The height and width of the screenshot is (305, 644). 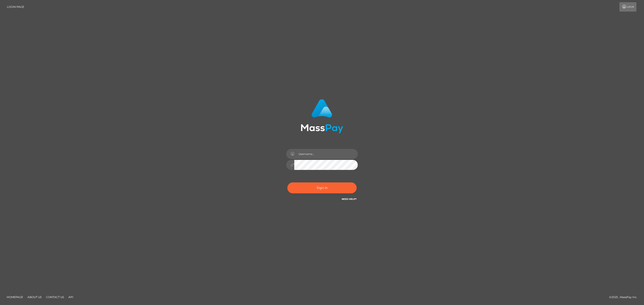 What do you see at coordinates (326, 154) in the screenshot?
I see `input: Username...` at bounding box center [326, 154].